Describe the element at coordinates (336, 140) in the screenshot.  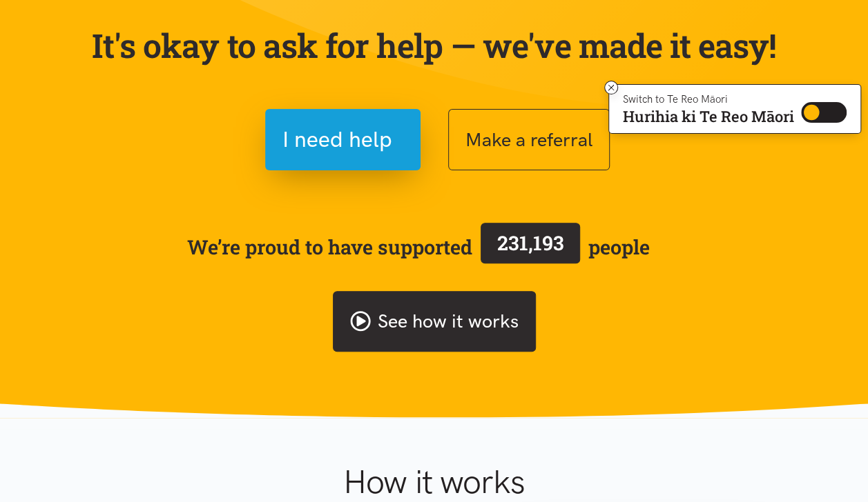
I see `span: I need help` at that location.